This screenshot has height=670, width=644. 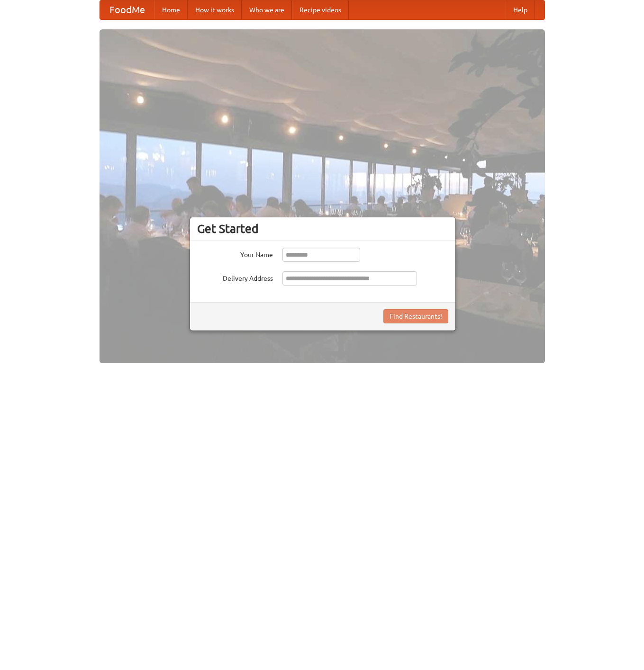 I want to click on a: Help, so click(x=520, y=10).